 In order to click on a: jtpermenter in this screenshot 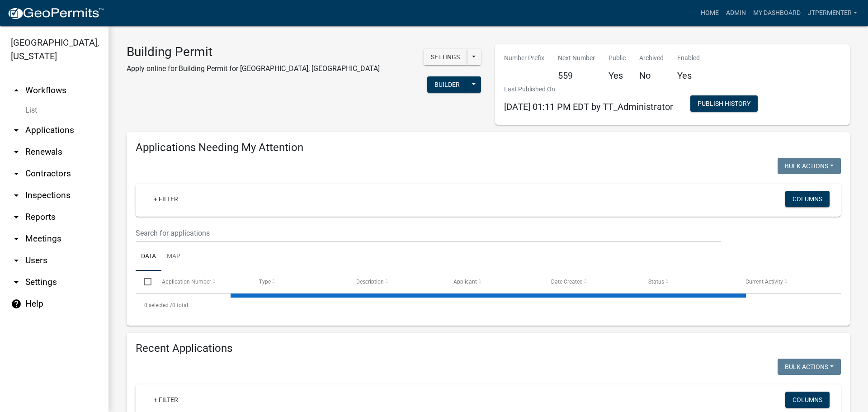, I will do `click(832, 13)`.